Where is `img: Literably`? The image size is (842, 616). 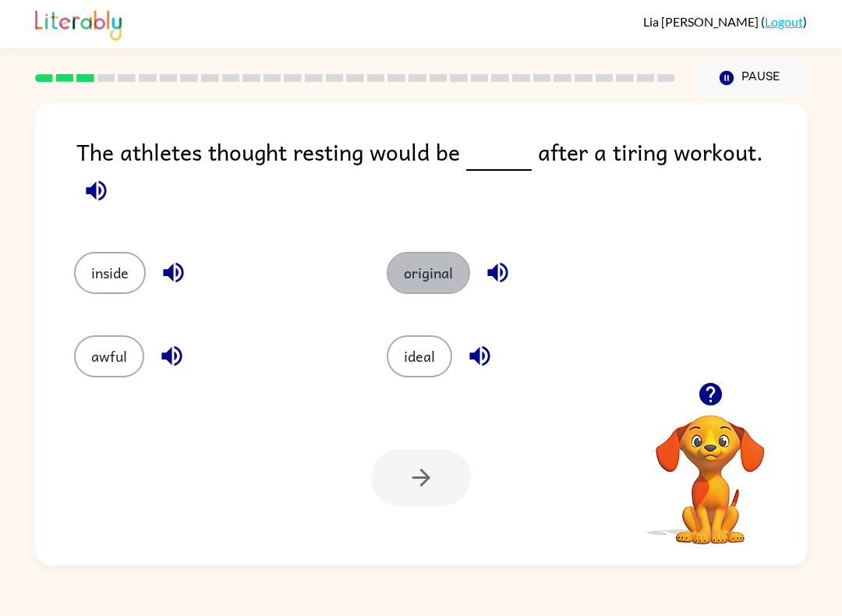 img: Literably is located at coordinates (78, 23).